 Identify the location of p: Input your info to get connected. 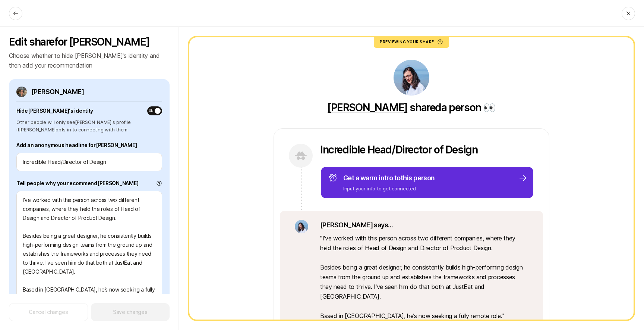
(389, 189).